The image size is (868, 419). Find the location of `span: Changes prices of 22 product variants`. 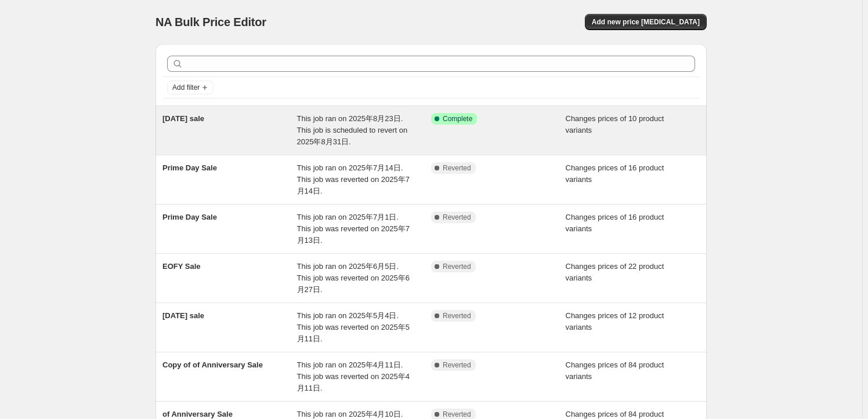

span: Changes prices of 22 product variants is located at coordinates (615, 272).